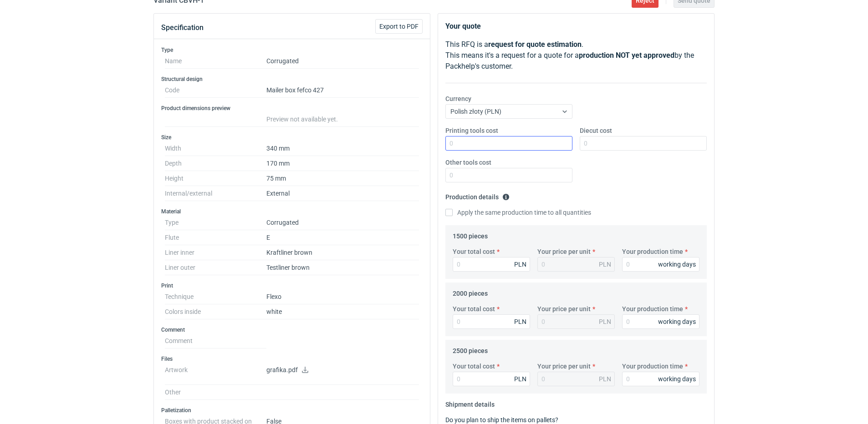  Describe the element at coordinates (458, 99) in the screenshot. I see `label: Currency` at that location.